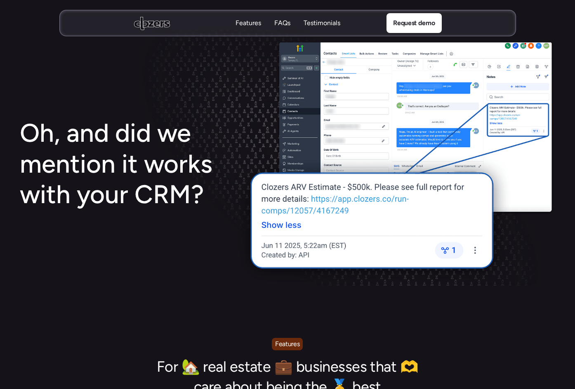  Describe the element at coordinates (321, 23) in the screenshot. I see `a: TestimonialsTestimonials` at that location.